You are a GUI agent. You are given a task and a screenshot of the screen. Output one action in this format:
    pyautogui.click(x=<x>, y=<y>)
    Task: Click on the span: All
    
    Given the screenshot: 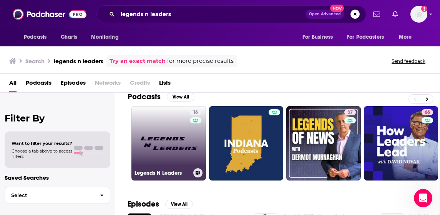 What is the action you would take?
    pyautogui.click(x=13, y=85)
    